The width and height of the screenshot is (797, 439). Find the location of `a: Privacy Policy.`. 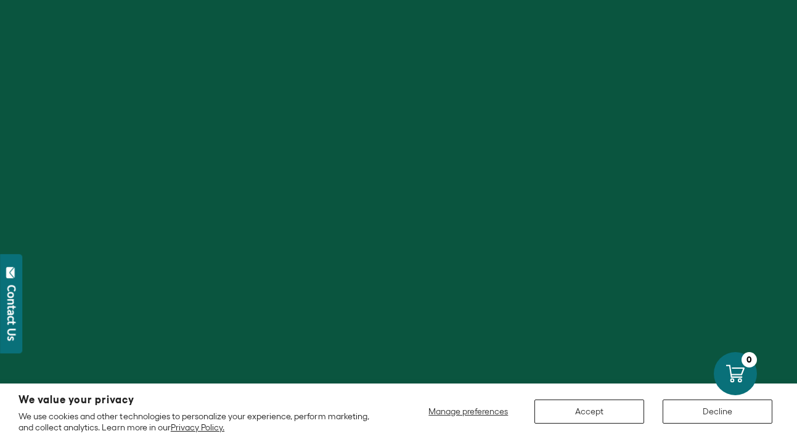

a: Privacy Policy. is located at coordinates (197, 427).